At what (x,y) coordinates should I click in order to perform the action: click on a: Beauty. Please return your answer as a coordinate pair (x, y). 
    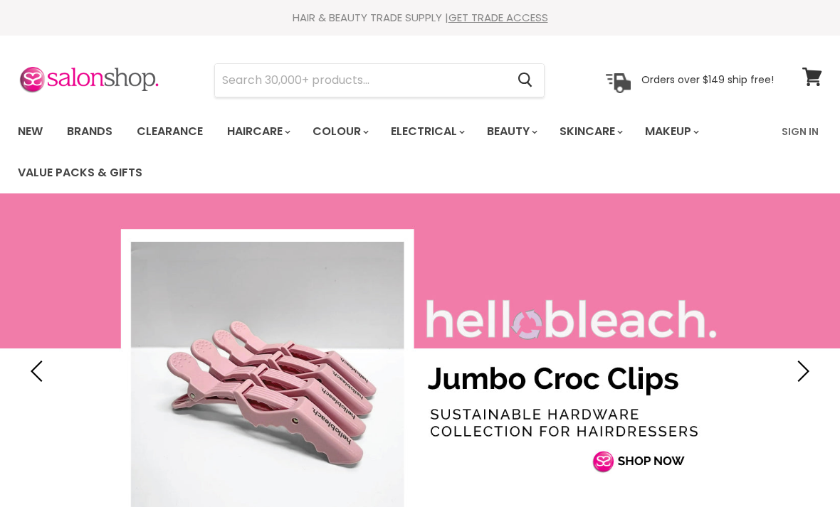
    Looking at the image, I should click on (511, 132).